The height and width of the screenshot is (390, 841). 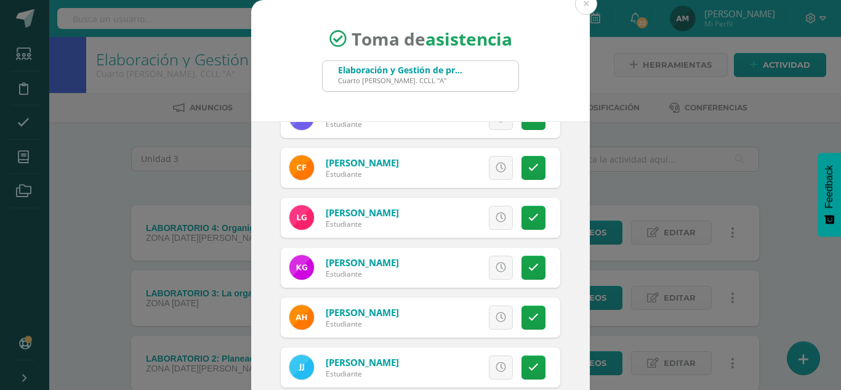 I want to click on img: a11c7825e4cde262d5c5055532d9b6f8.png, so click(x=302, y=267).